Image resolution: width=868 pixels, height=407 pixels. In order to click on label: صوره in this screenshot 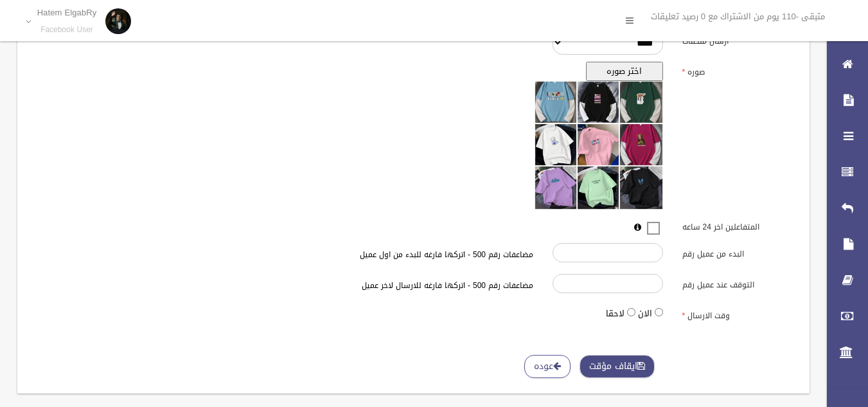, I will do `click(738, 71)`.